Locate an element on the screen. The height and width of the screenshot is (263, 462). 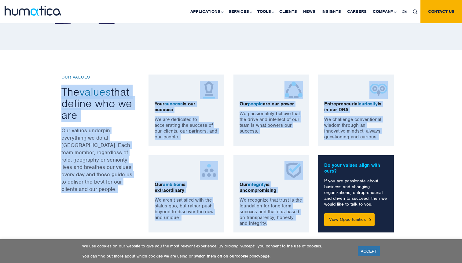
span: integrity is located at coordinates (257, 184).